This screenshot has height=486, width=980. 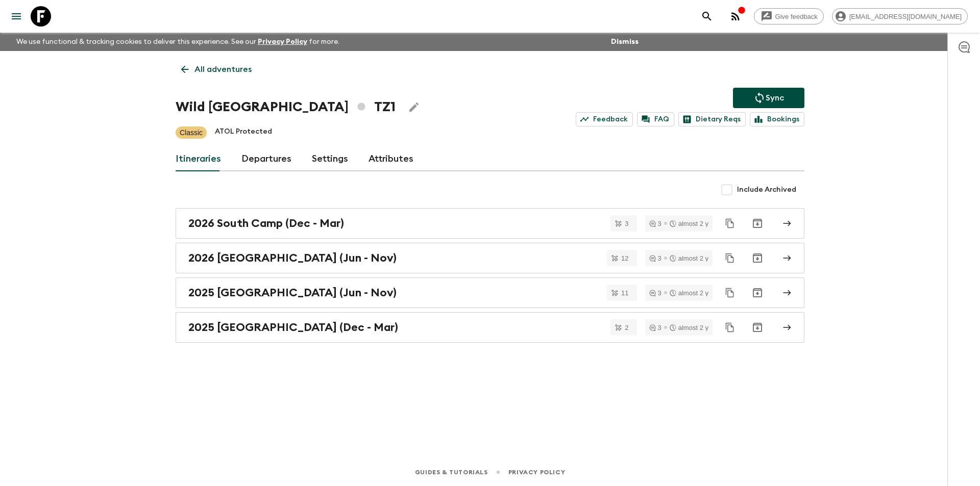 I want to click on button: menu, so click(x=16, y=16).